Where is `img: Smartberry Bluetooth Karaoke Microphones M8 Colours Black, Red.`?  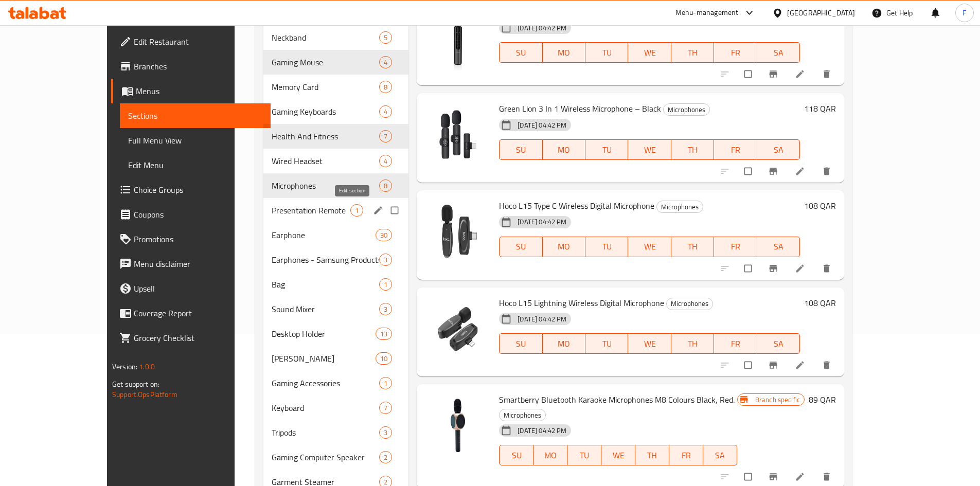 img: Smartberry Bluetooth Karaoke Microphones M8 Colours Black, Red. is located at coordinates (458, 425).